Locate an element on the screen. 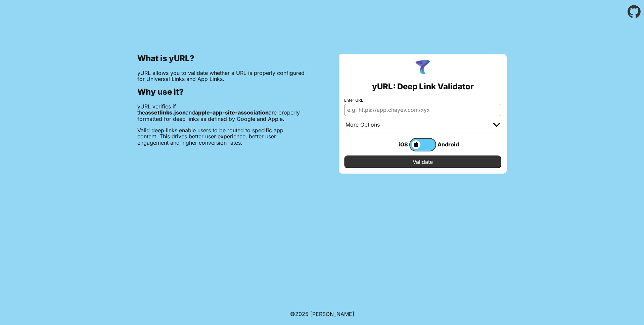 Image resolution: width=644 pixels, height=325 pixels. span: 2025 is located at coordinates (302, 314).